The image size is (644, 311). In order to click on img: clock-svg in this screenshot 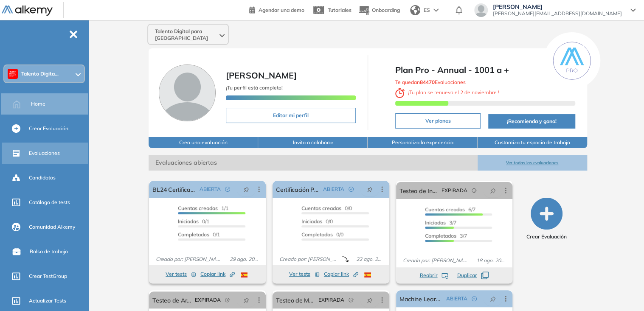, I will do `click(400, 93)`.